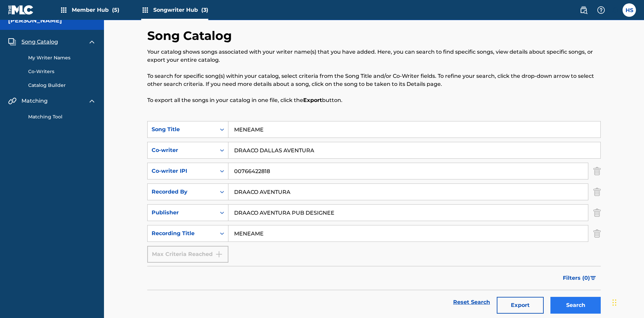 Image resolution: width=644 pixels, height=318 pixels. I want to click on div: Song Title, so click(182, 129).